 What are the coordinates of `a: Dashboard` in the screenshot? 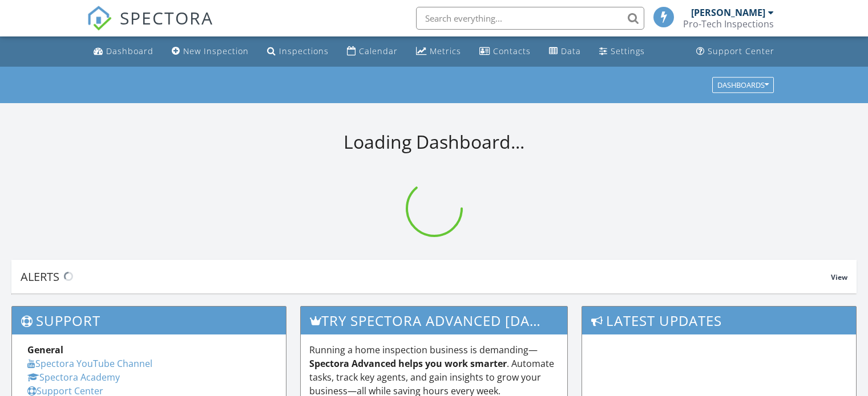 It's located at (123, 52).